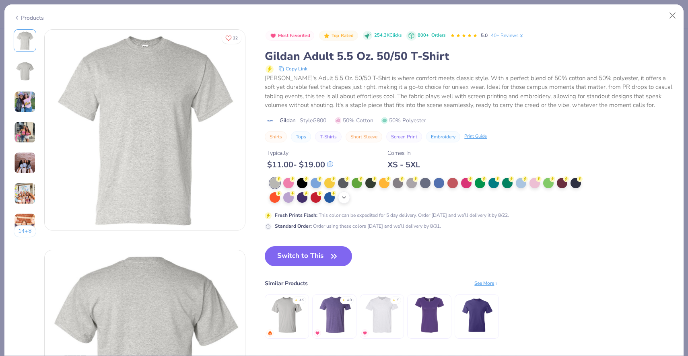 The width and height of the screenshot is (688, 356). I want to click on span: 22, so click(235, 38).